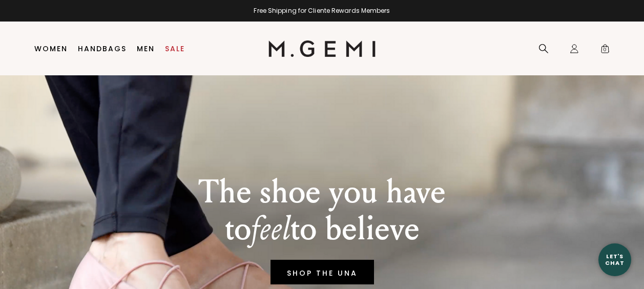 The image size is (644, 289). I want to click on a: Handbags, so click(102, 49).